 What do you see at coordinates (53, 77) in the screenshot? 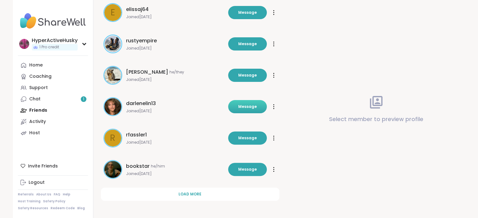
I see `a: Coaching` at bounding box center [53, 77].